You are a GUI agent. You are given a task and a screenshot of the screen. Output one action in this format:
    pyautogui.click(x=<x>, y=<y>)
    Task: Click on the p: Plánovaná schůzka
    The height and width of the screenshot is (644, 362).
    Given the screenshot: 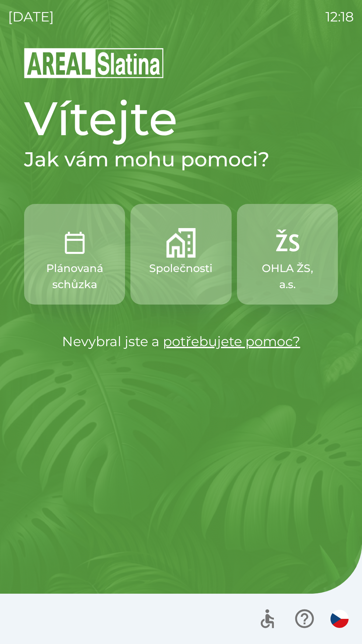 What is the action you would take?
    pyautogui.click(x=74, y=276)
    